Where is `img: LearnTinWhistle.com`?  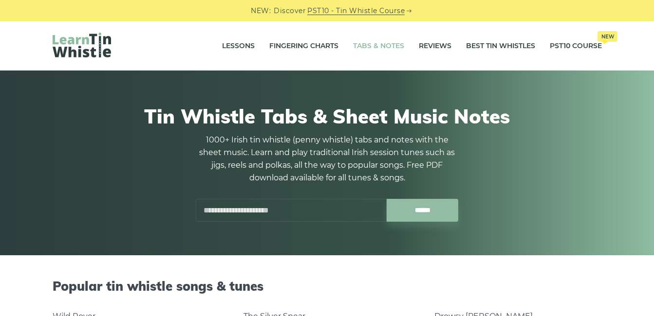
img: LearnTinWhistle.com is located at coordinates (82, 45).